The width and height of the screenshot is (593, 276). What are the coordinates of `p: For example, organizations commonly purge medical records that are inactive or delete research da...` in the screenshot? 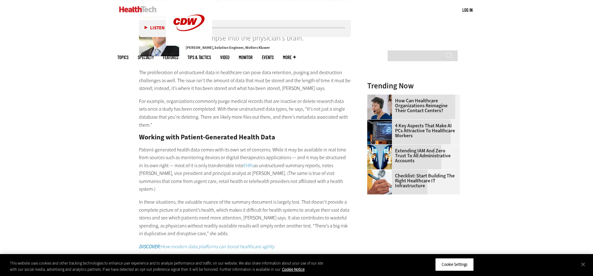 It's located at (245, 113).